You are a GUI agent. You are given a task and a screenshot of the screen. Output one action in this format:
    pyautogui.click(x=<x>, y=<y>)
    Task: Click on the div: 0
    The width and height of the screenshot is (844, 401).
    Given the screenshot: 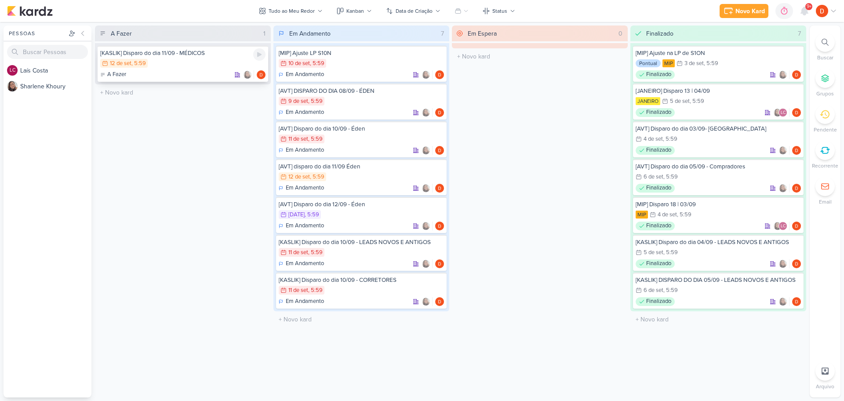 What is the action you would take?
    pyautogui.click(x=621, y=33)
    